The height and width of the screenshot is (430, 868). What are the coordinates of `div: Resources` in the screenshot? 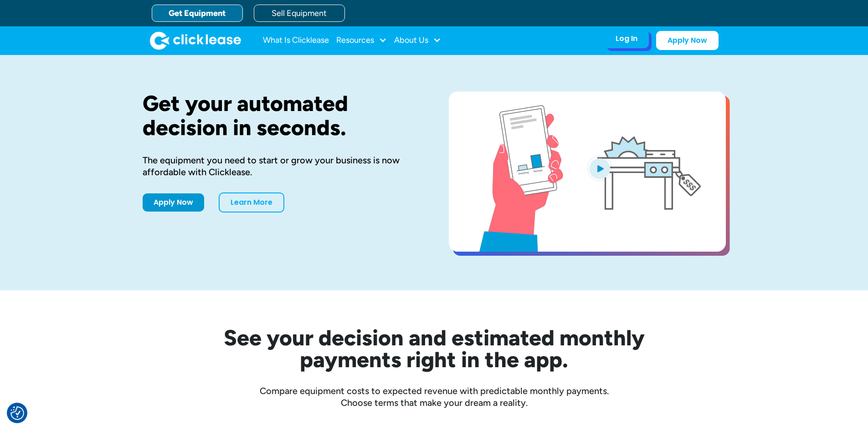 It's located at (361, 40).